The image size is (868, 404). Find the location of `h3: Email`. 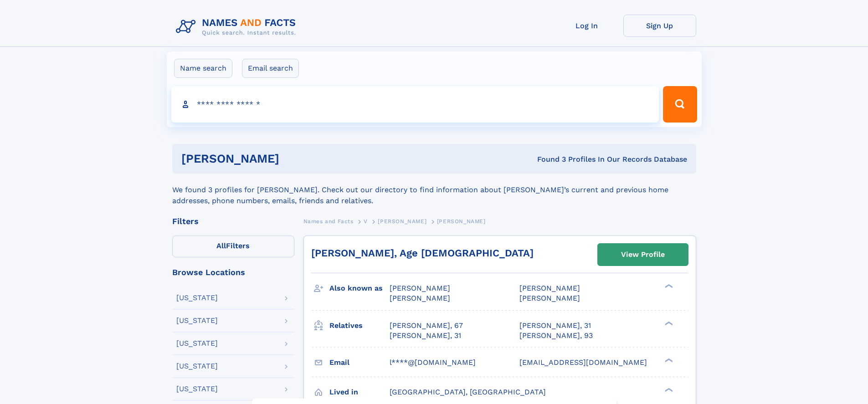

h3: Email is located at coordinates (359, 363).